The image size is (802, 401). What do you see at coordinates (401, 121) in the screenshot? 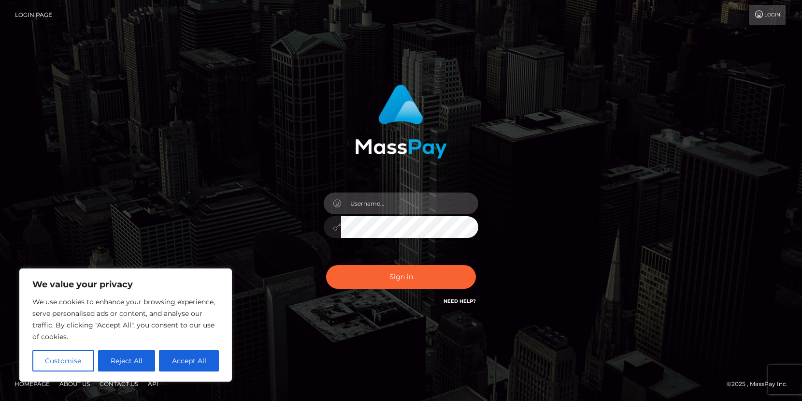
I see `img: MassPay Login` at bounding box center [401, 121].